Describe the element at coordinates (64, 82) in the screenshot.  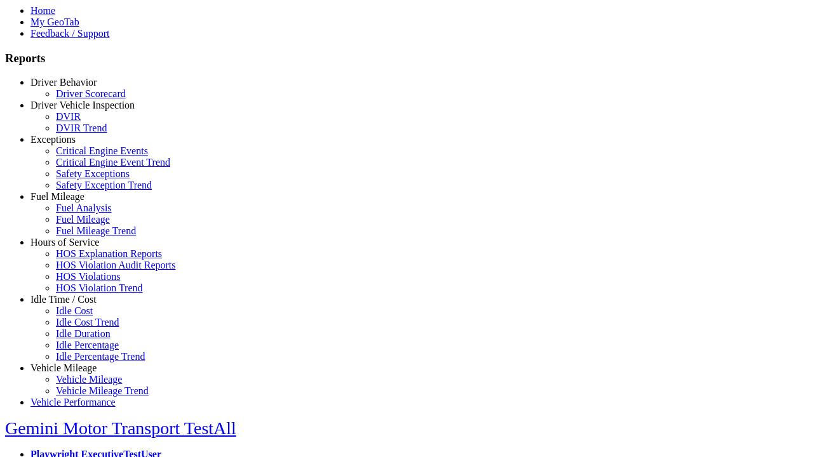
I see `a: Driver Behavior` at that location.